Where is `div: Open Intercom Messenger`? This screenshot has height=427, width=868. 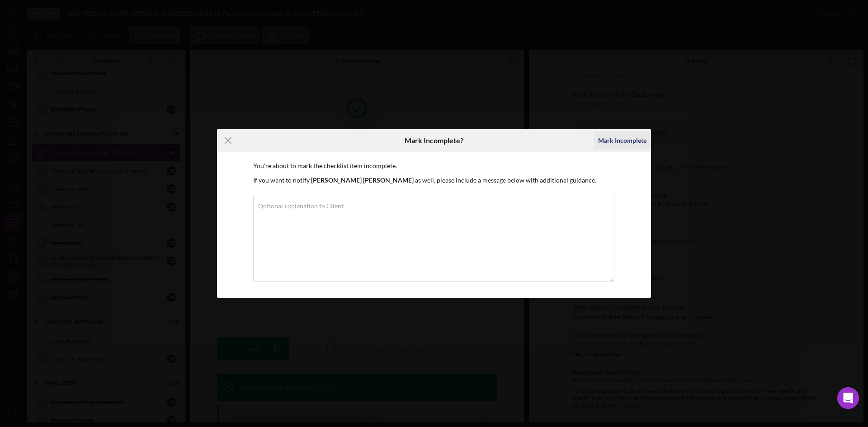 div: Open Intercom Messenger is located at coordinates (849, 399).